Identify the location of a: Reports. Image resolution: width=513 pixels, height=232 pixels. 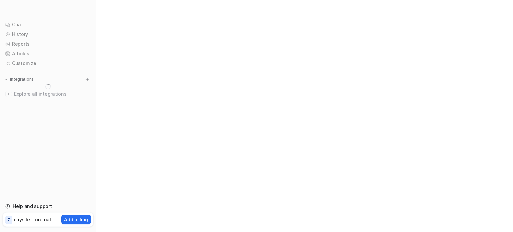
(48, 44).